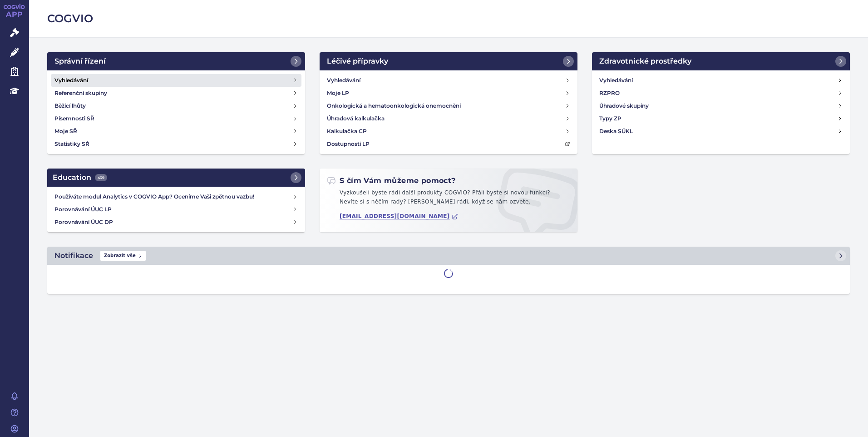 This screenshot has width=868, height=437. Describe the element at coordinates (173, 197) in the screenshot. I see `h4: Používáte modul Analytics v COGVIO App? Oceníme Vaši zpětnou vazbu!` at that location.